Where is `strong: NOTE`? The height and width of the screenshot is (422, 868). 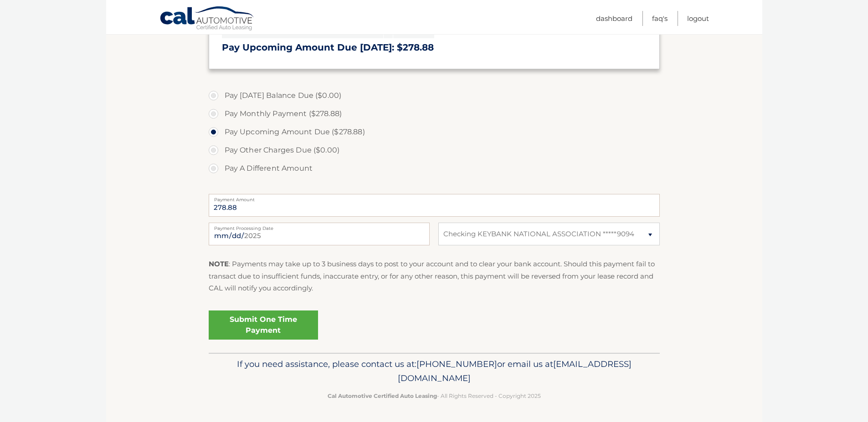 strong: NOTE is located at coordinates (218, 264).